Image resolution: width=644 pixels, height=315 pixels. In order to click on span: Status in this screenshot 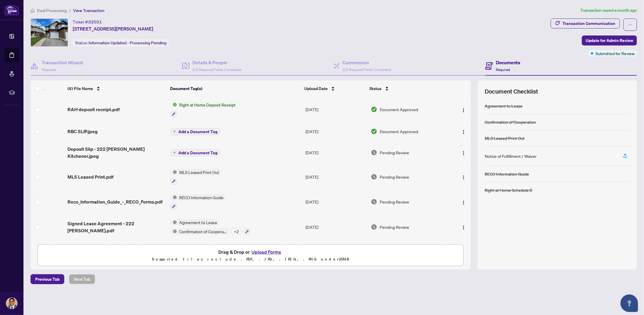, I will do `click(376, 89)`.